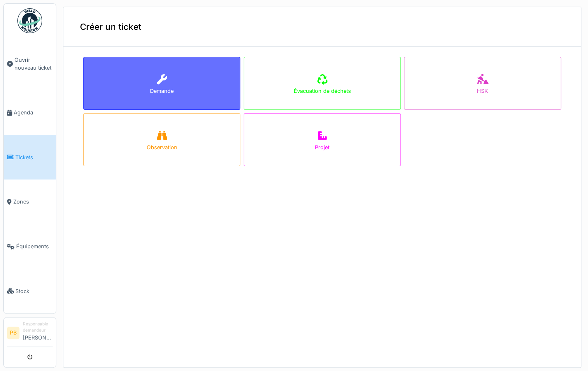 Image resolution: width=588 pixels, height=371 pixels. I want to click on div: Évacuation de déchets, so click(322, 91).